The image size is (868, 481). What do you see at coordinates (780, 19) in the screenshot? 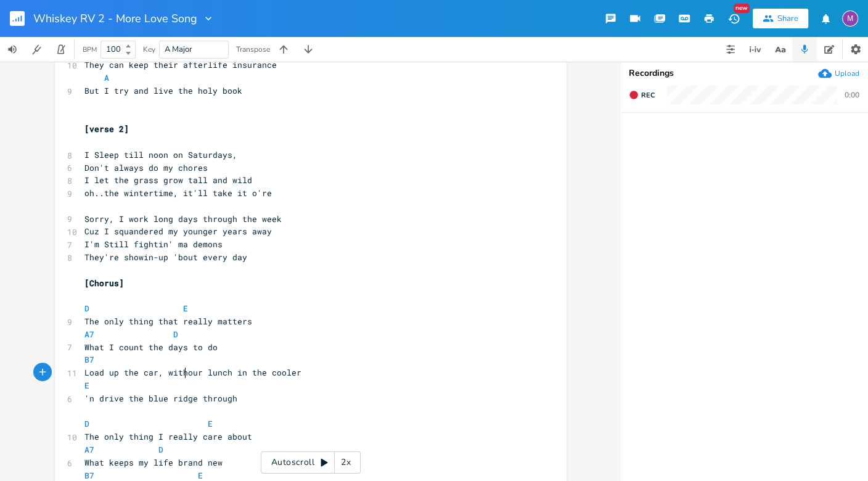
I see `button: Share` at bounding box center [780, 19].